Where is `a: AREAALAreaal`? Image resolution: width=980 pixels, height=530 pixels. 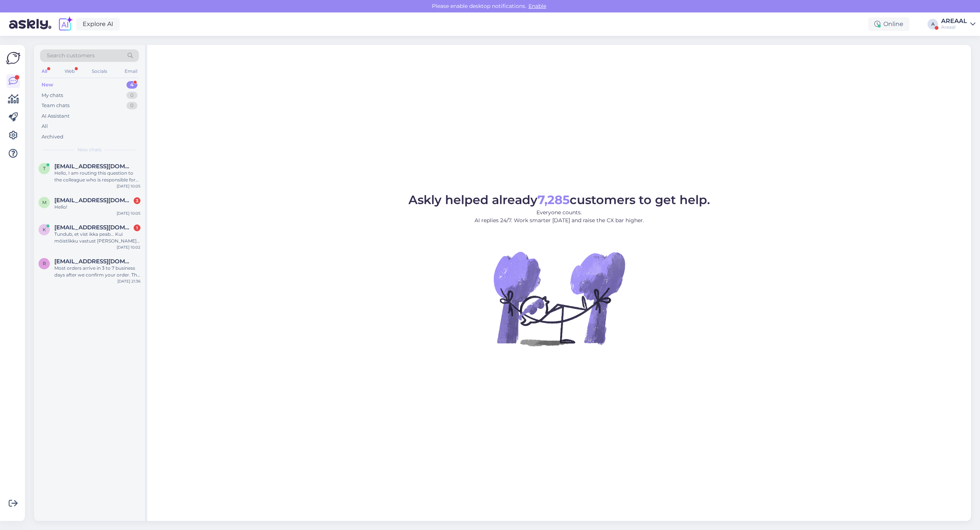 a: AREAALAreaal is located at coordinates (958, 24).